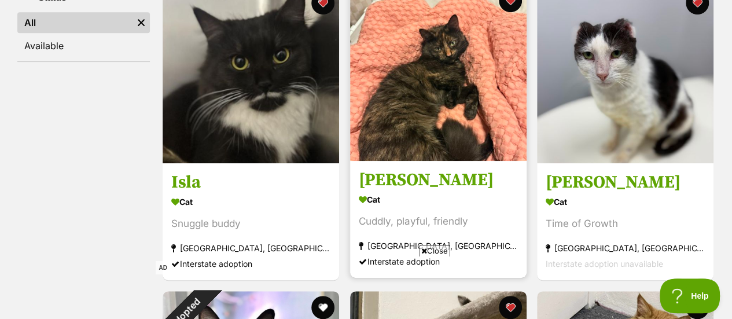 The image size is (732, 319). What do you see at coordinates (141, 23) in the screenshot?
I see `a: Remove filter` at bounding box center [141, 23].